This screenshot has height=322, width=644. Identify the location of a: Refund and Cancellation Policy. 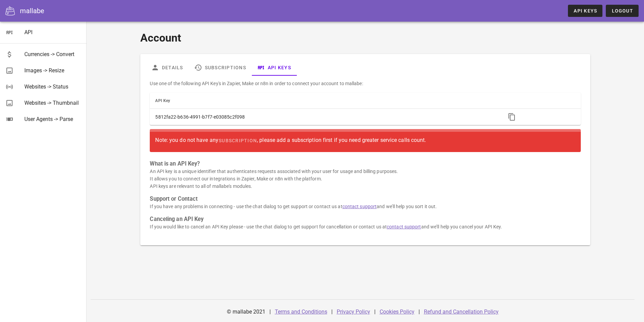
(461, 312).